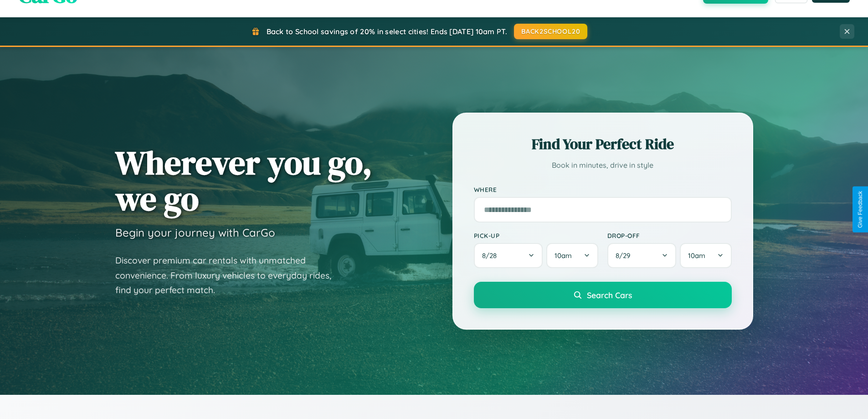  I want to click on p: Discover premium car rentals with unmatched convenience. From luxury vehicles to everyday rides, ..., so click(229, 275).